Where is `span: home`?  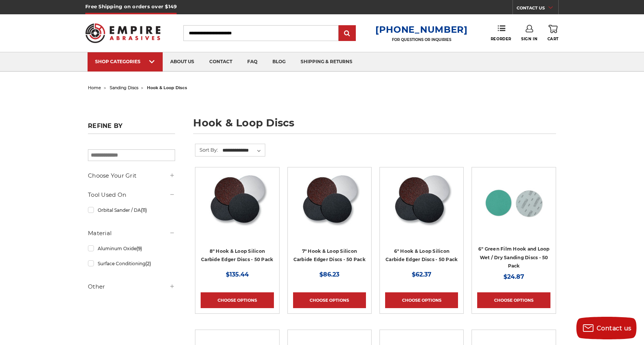 span: home is located at coordinates (94, 88).